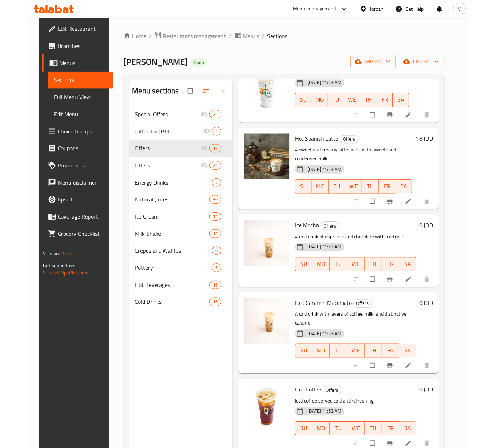 The image size is (498, 448). Describe the element at coordinates (180, 92) in the screenshot. I see `span: Sort sections` at that location.